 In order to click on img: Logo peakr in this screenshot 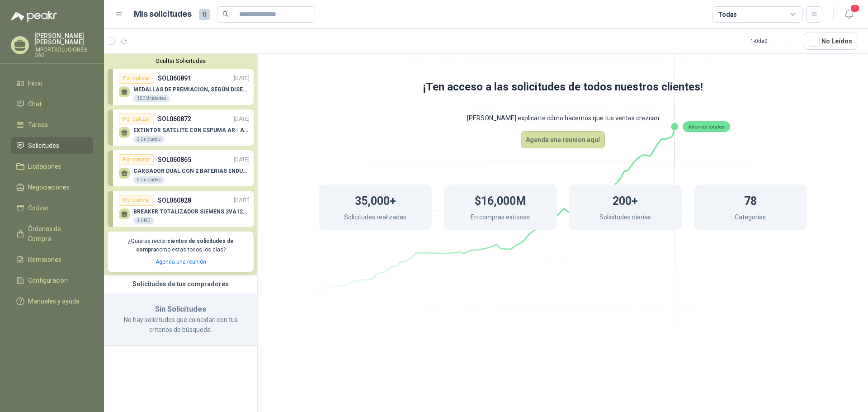, I will do `click(34, 16)`.